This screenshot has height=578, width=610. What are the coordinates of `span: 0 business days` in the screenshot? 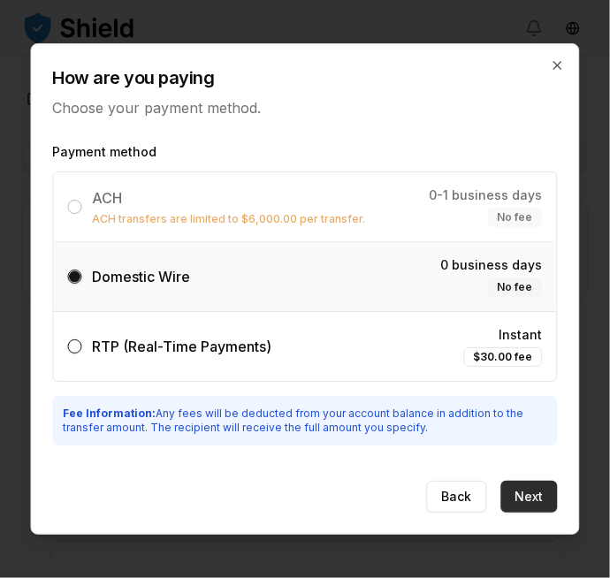 It's located at (492, 265).